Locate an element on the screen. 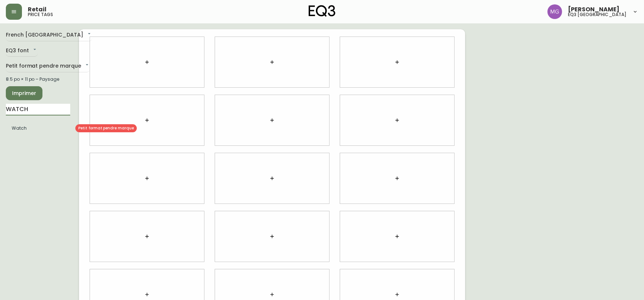 The width and height of the screenshot is (644, 300). li: Watch is located at coordinates (38, 128).